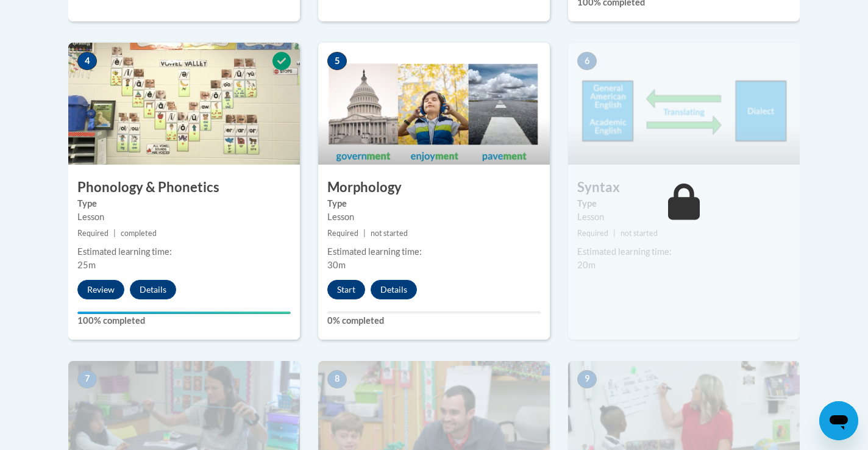 The image size is (868, 450). What do you see at coordinates (434, 187) in the screenshot?
I see `h3: Morphology` at bounding box center [434, 187].